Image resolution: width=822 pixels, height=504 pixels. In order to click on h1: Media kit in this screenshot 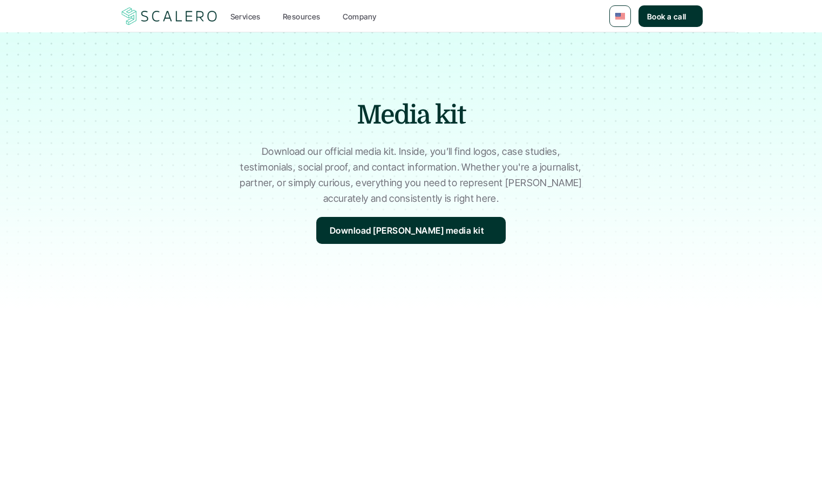, I will do `click(411, 115)`.